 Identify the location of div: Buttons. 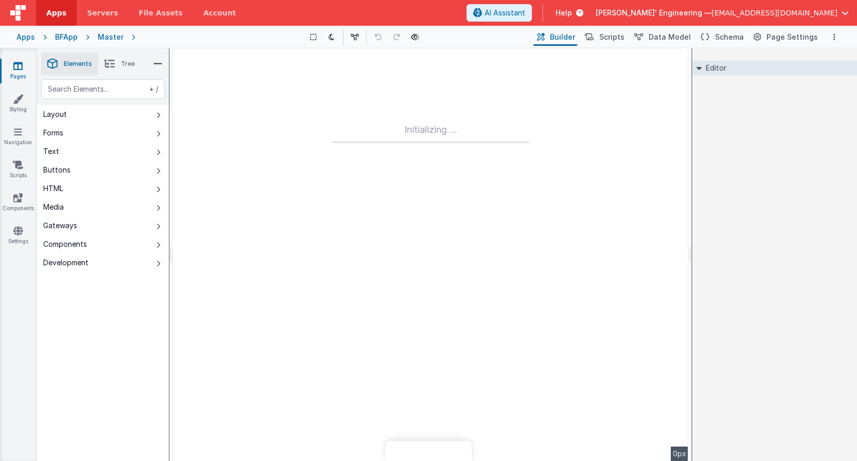
(57, 170).